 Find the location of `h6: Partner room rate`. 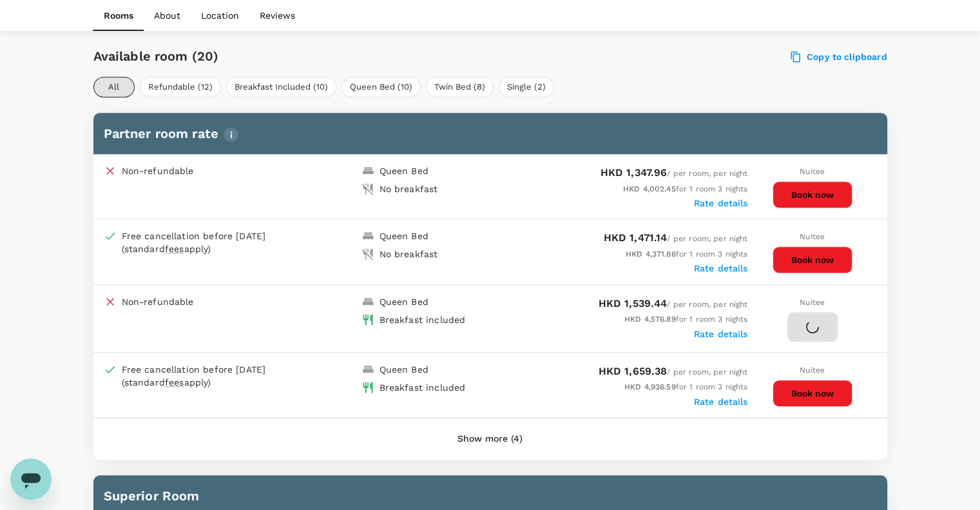

h6: Partner room rate is located at coordinates (490, 134).